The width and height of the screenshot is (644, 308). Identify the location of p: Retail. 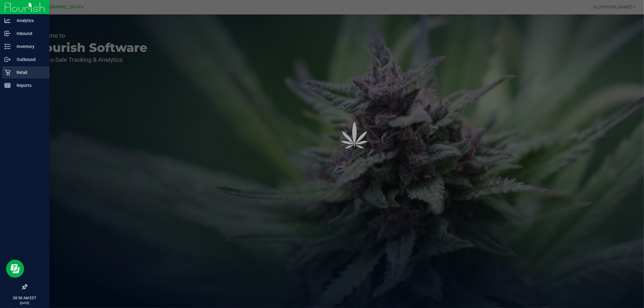
(29, 73).